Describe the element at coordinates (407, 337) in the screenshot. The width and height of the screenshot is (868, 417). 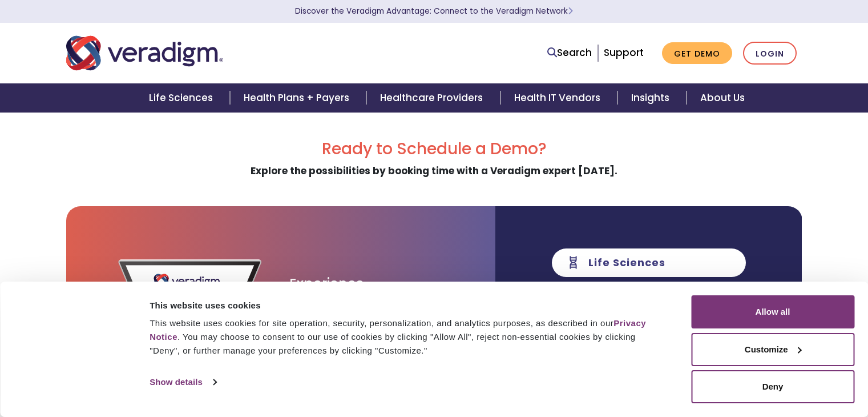
I see `div: This website uses cookies for site operation, security, personalization, and analytics purposes, ...` at that location.